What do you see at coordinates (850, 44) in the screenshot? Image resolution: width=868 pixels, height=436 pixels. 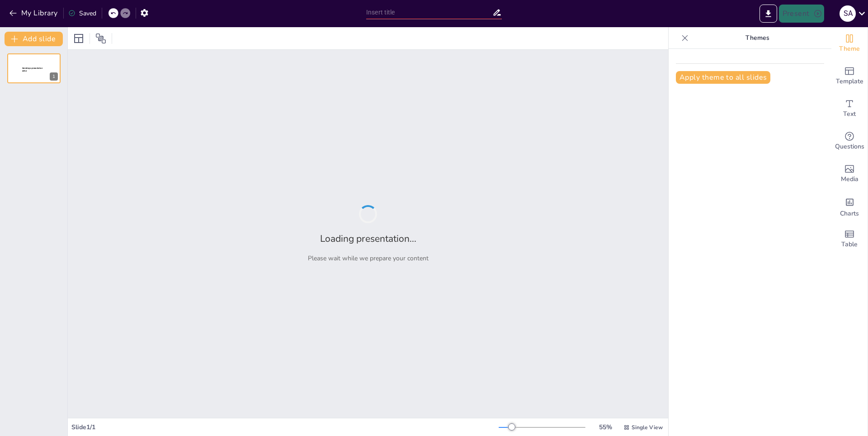 I see `div: Change the overall theme` at bounding box center [850, 44].